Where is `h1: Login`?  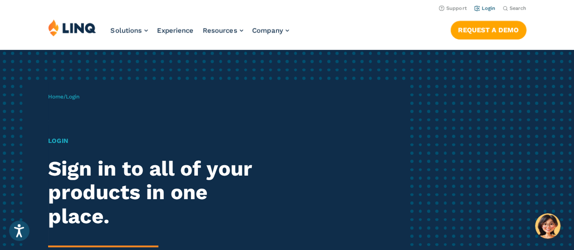 h1: Login is located at coordinates (158, 141).